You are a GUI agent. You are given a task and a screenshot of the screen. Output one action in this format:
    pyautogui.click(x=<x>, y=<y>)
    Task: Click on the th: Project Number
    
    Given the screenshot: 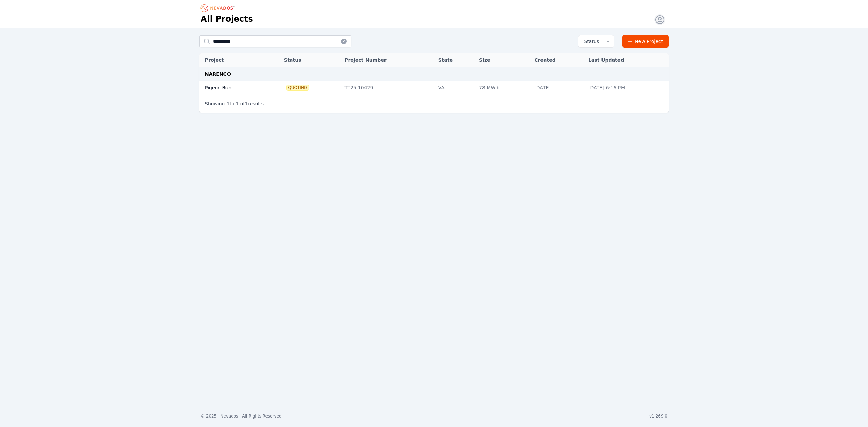 What is the action you would take?
    pyautogui.click(x=388, y=60)
    